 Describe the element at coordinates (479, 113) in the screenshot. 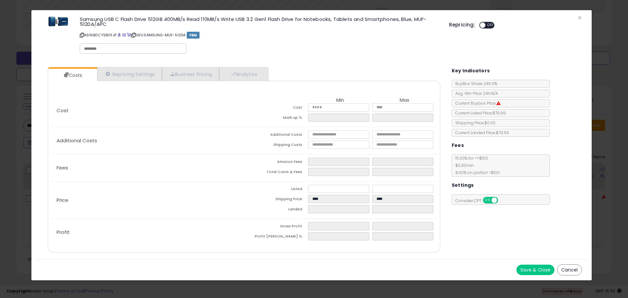

I see `span: Current Listed Price: $79.99` at that location.